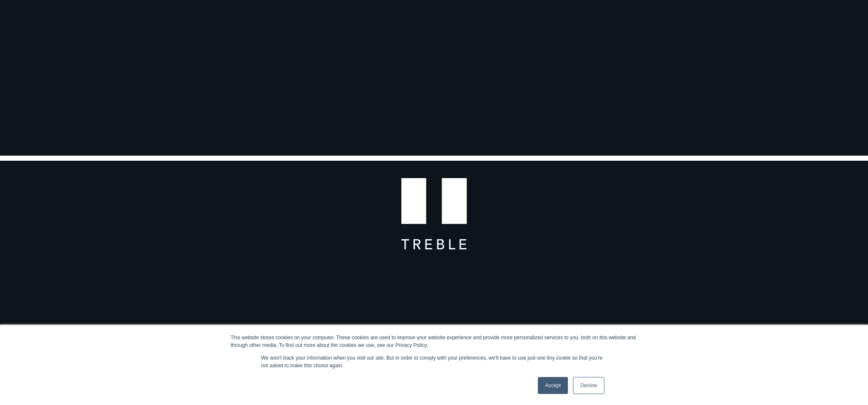 This screenshot has width=868, height=405. I want to click on p: We won't track your information when you visit our site. But in order to comply with your prefere..., so click(434, 362).